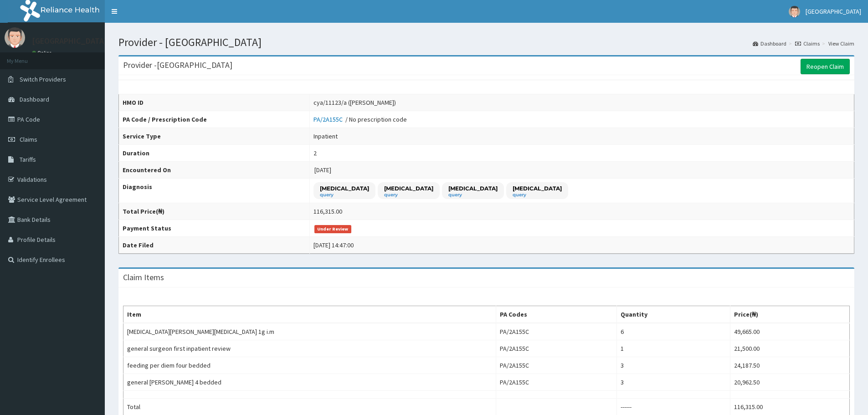 The width and height of the screenshot is (868, 415). What do you see at coordinates (315, 153) in the screenshot?
I see `div: 2` at bounding box center [315, 153].